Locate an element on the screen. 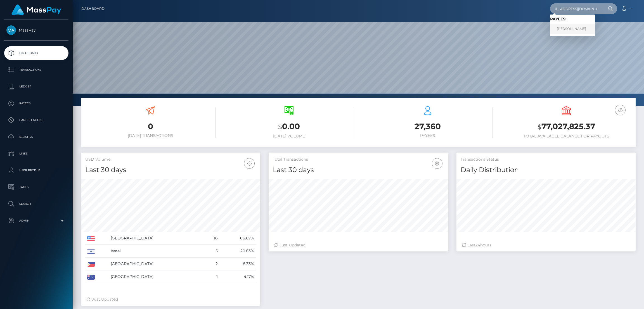 The width and height of the screenshot is (644, 309). img: IL.png is located at coordinates (91, 251).